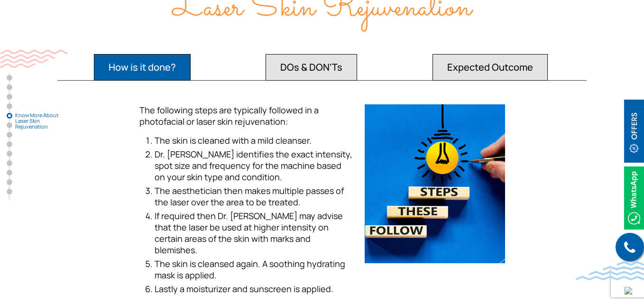 This screenshot has height=304, width=644. What do you see at coordinates (634, 131) in the screenshot?
I see `img: offerBt` at bounding box center [634, 131].